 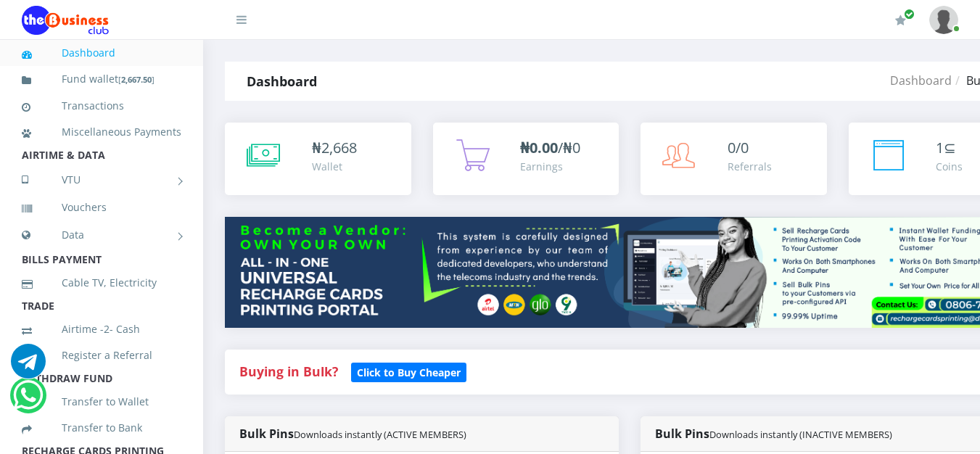 What do you see at coordinates (380, 435) in the screenshot?
I see `small: Downloads instantly (ACTIVE MEMBERS)` at bounding box center [380, 435].